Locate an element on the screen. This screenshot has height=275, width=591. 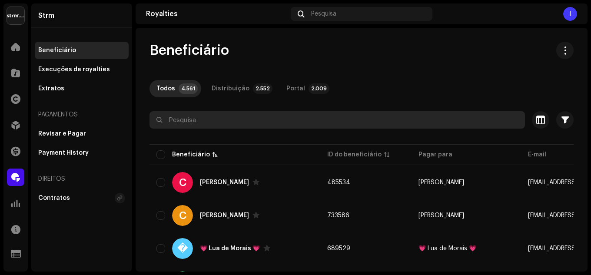
div: Contratos is located at coordinates (54, 198).